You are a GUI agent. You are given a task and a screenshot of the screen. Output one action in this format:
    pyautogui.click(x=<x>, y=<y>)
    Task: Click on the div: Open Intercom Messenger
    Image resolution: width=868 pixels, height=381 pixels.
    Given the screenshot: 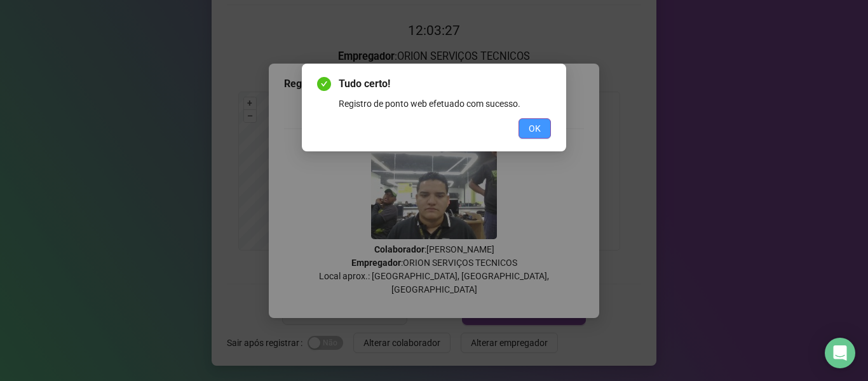 What is the action you would take?
    pyautogui.click(x=840, y=353)
    